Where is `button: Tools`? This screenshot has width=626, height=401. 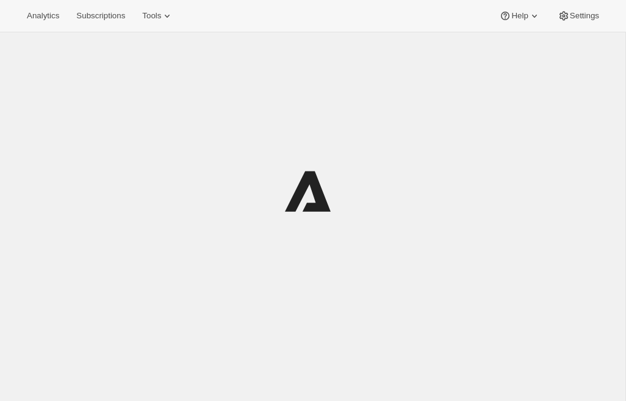
button: Tools is located at coordinates (157, 16).